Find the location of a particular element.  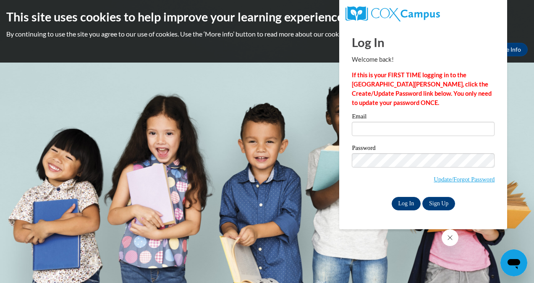

p: Welcome back! is located at coordinates (423, 60).